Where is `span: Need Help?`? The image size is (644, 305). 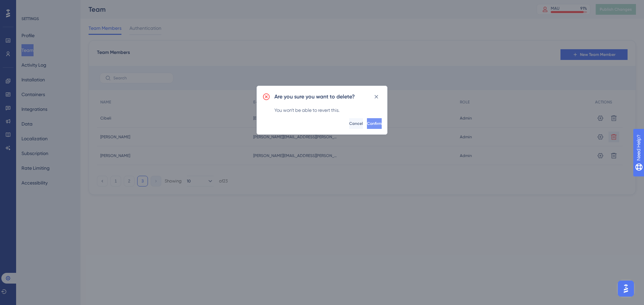 span: Need Help? is located at coordinates (29, 6).